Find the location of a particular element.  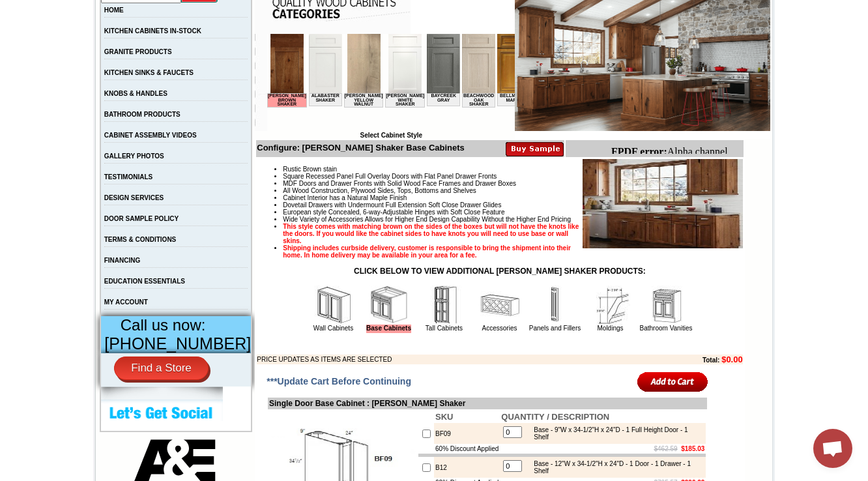

span: Call us now: is located at coordinates (163, 324).